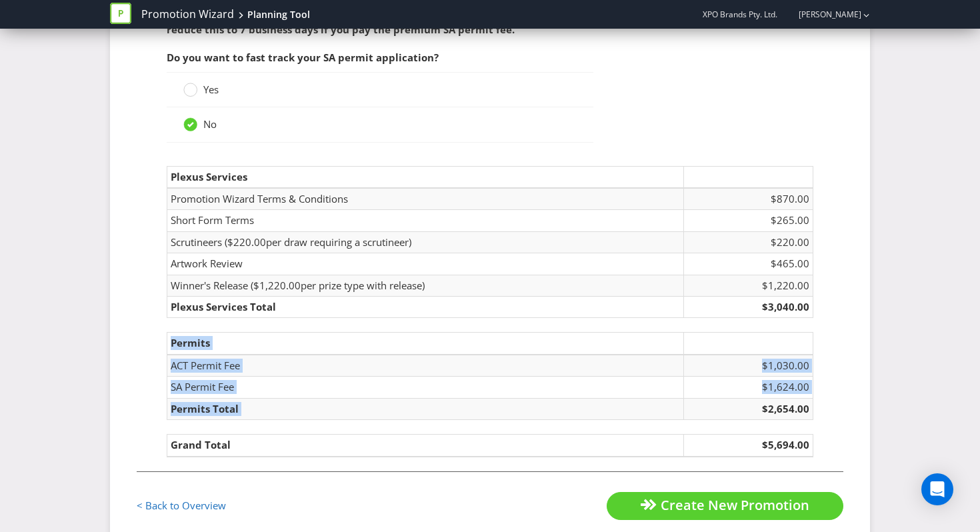 The image size is (980, 532). Describe the element at coordinates (211, 90) in the screenshot. I see `span: Yes` at that location.